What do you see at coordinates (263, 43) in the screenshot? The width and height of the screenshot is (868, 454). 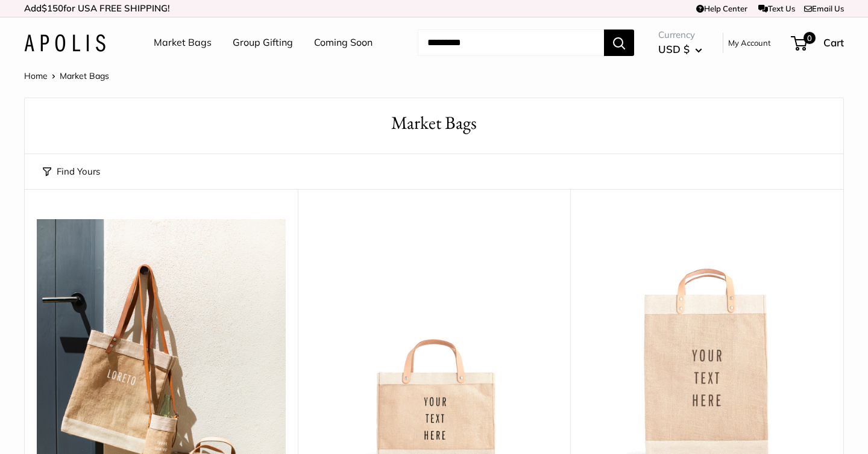 I see `a: Group Gifting` at bounding box center [263, 43].